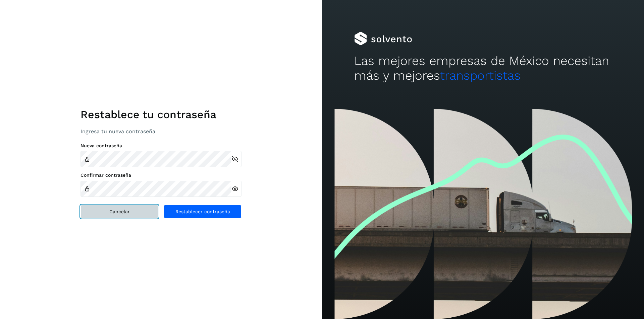  What do you see at coordinates (119, 212) in the screenshot?
I see `button: Cancelar` at bounding box center [119, 212].